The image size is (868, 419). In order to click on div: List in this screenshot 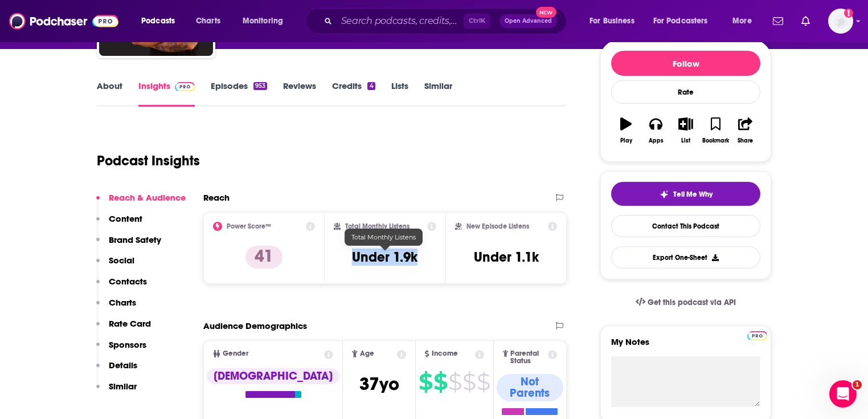, I will do `click(686, 141)`.